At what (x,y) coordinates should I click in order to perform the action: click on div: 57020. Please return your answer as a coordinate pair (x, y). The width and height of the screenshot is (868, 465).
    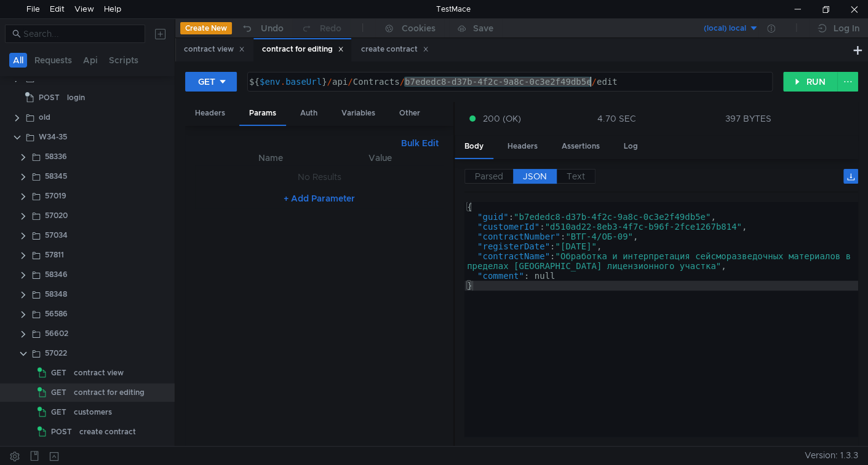
    Looking at the image, I should click on (56, 216).